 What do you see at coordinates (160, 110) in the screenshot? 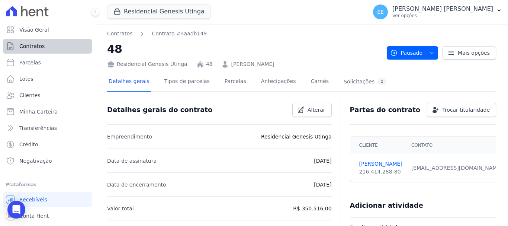
I see `h3: Detalhes gerais do contrato` at bounding box center [160, 110].